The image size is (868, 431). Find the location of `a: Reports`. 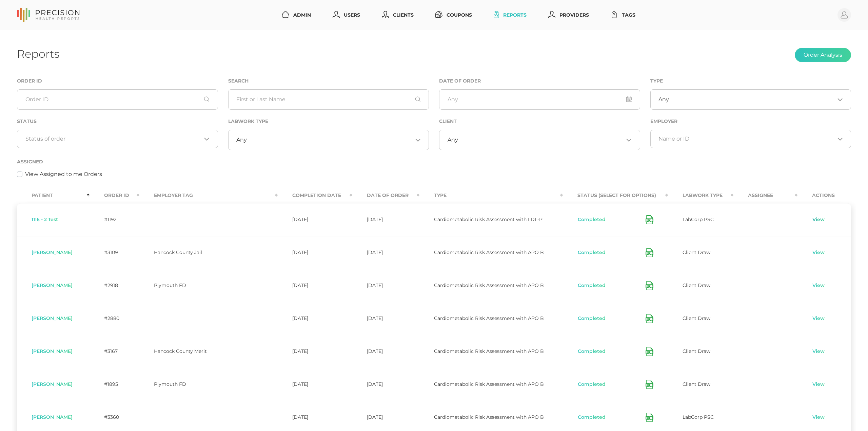

a: Reports is located at coordinates (510, 15).